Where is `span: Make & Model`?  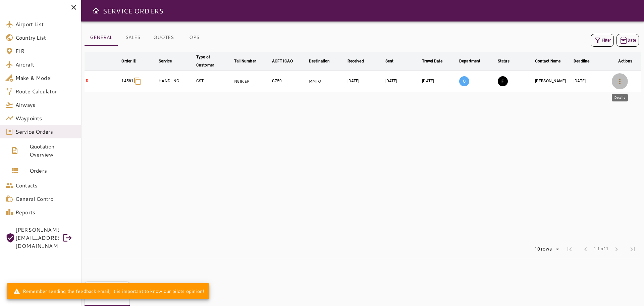 span: Make & Model is located at coordinates (46, 78).